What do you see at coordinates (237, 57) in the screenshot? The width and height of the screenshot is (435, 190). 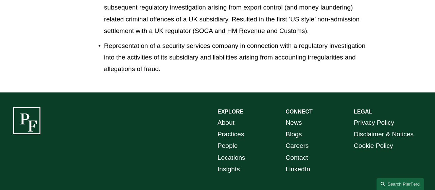 I see `p: Representation of a security services company in connection with a regulatory investigation into ...` at bounding box center [237, 57].